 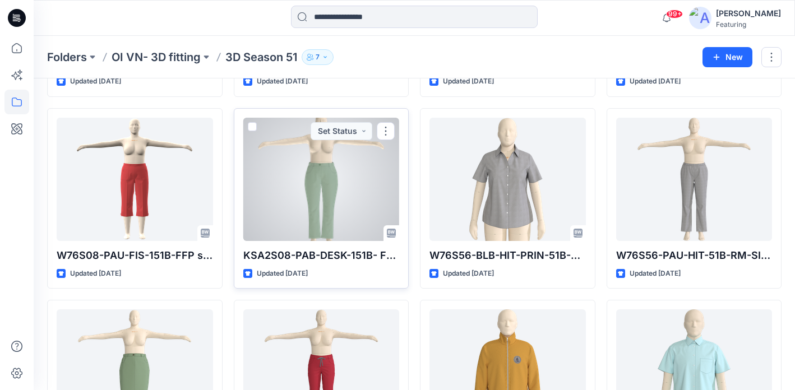 What do you see at coordinates (135, 179) in the screenshot?
I see `a: W76S08-PAU-FIS-151B-FFP size 42-NON PHYSICAL-21.10` at bounding box center [135, 179].